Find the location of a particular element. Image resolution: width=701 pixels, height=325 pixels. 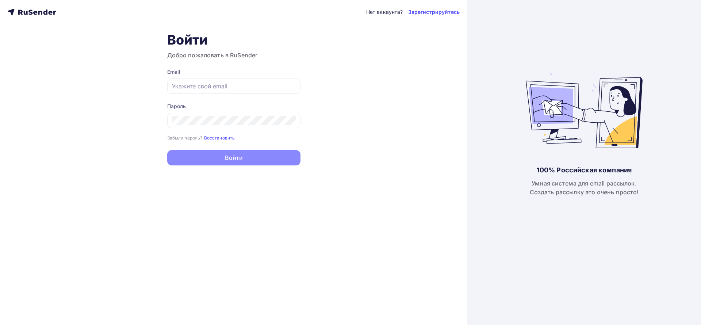

button: Войти is located at coordinates (234, 158).